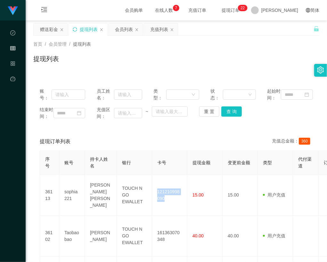 The image size is (327, 262). What do you see at coordinates (13, 49) in the screenshot?
I see `i: 图标: table` at bounding box center [13, 49].